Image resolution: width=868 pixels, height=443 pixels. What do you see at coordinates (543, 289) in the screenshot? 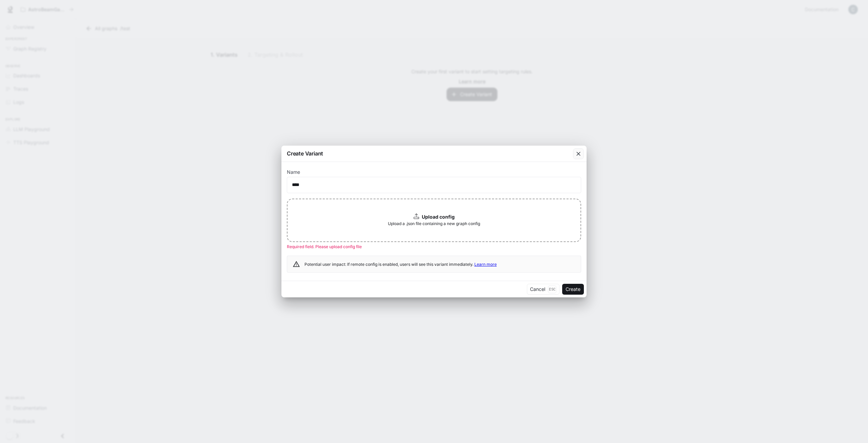
I see `button: CancelEsc` at bounding box center [543, 289].